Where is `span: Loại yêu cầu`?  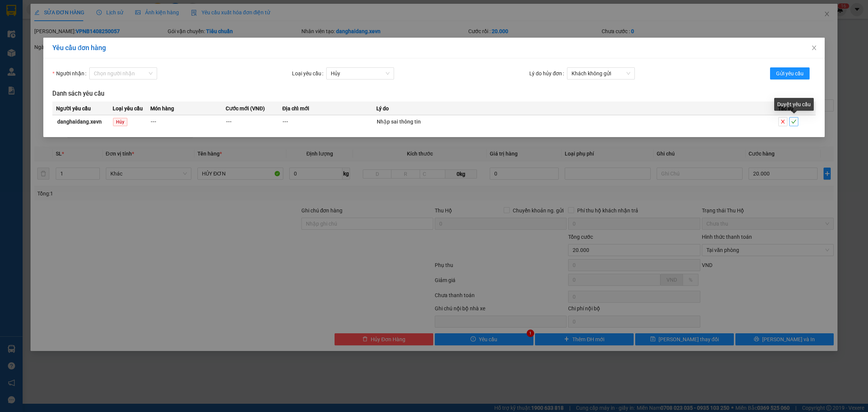
span: Loại yêu cầu is located at coordinates (127, 109).